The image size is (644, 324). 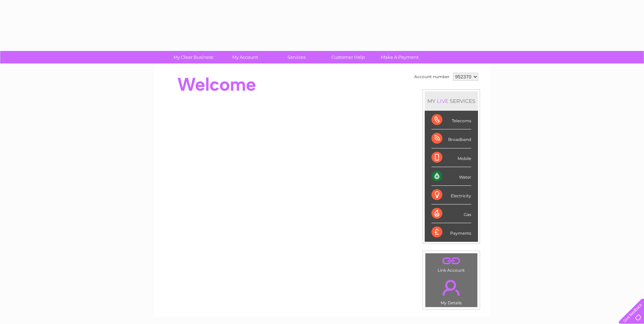 I want to click on div: LIVE, so click(x=443, y=101).